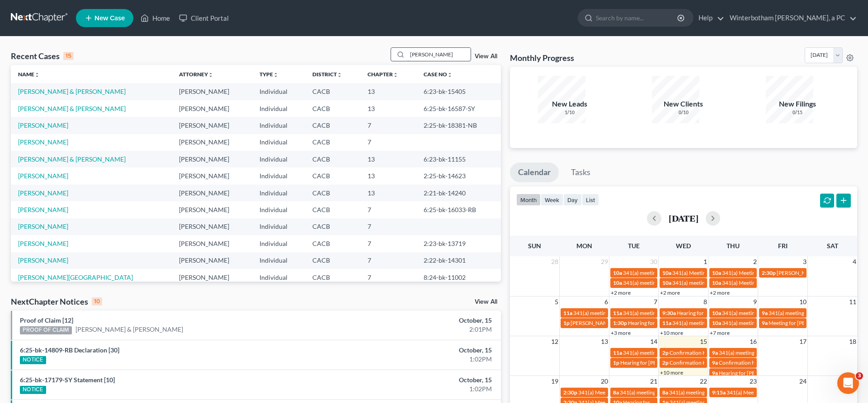 The image size is (868, 403). I want to click on td: 2:22-bk-14301, so click(458, 260).